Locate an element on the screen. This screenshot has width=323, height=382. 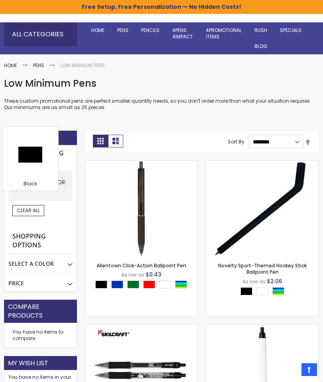
a: Novelty Sport-Themed Hockey Stick Ballpoint Pen-Black is located at coordinates (263, 163).